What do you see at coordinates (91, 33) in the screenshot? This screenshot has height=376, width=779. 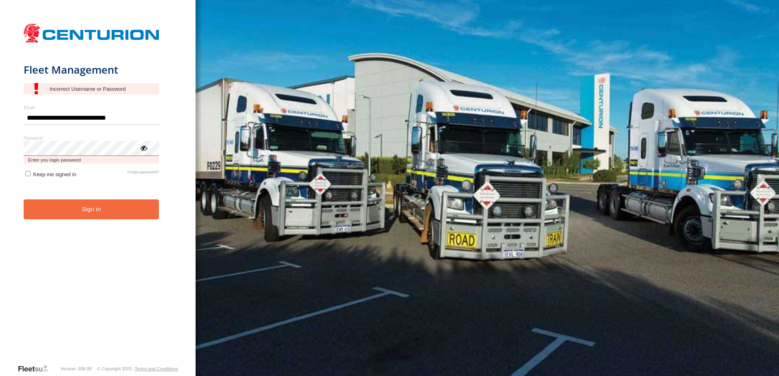 I see `img: Centurion Transport` at bounding box center [91, 33].